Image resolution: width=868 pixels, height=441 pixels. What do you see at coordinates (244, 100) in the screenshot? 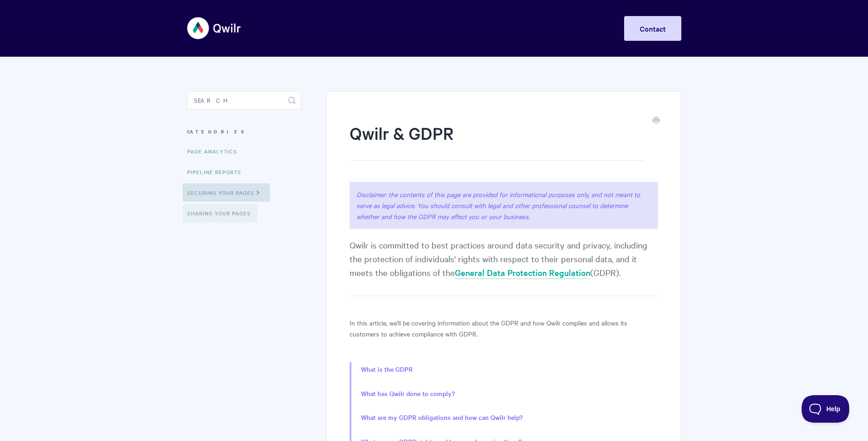
I see `input: Search` at bounding box center [244, 100].